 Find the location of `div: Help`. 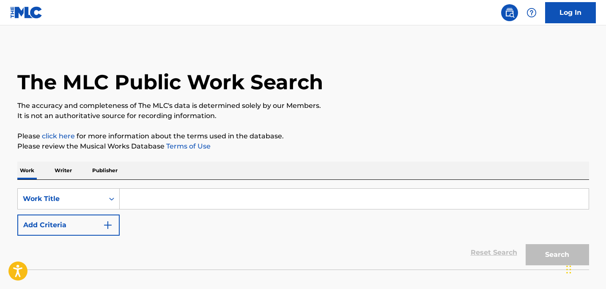

div: Help is located at coordinates (531, 13).